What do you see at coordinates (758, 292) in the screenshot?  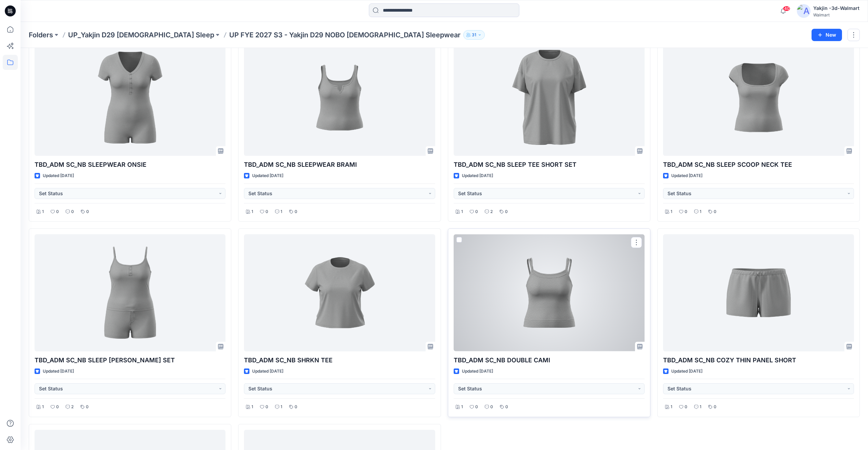 I see `a: TBD_ADM SC_NB COZY THIN PANEL SHORT` at bounding box center [758, 292].